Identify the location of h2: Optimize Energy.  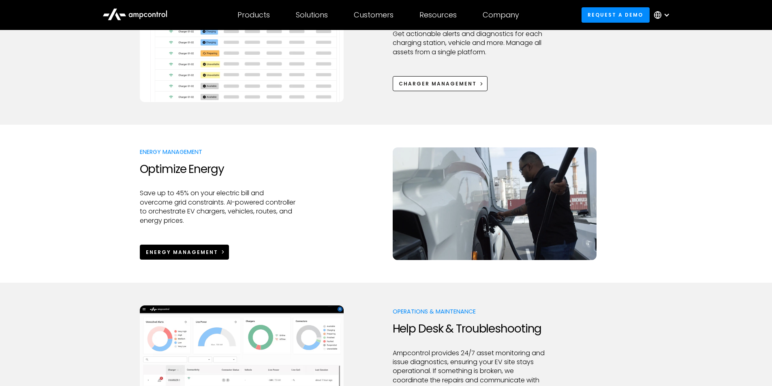
(218, 169).